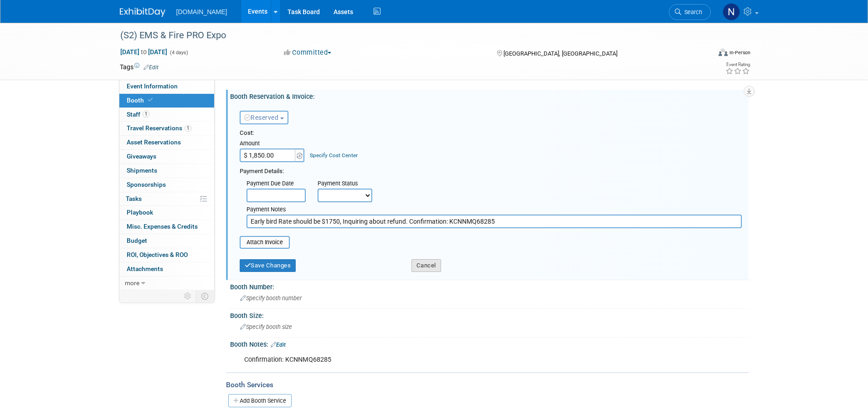 The height and width of the screenshot is (415, 868). I want to click on div: Booth Number:, so click(489, 286).